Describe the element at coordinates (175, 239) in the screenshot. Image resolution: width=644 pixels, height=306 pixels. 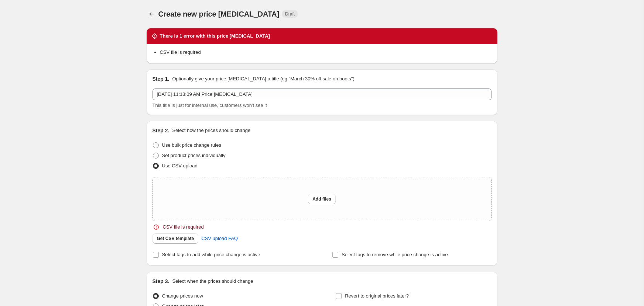
I see `button: Get CSV template` at that location.